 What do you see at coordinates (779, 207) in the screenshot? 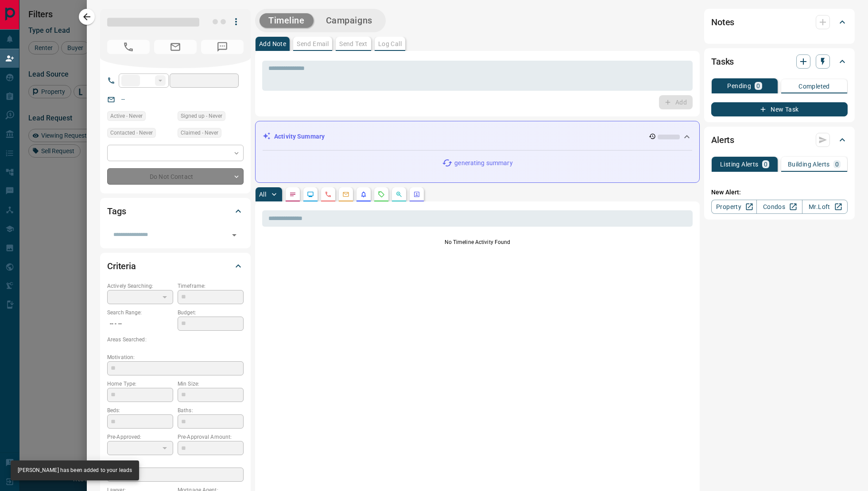
I see `a: Condos` at bounding box center [779, 207].